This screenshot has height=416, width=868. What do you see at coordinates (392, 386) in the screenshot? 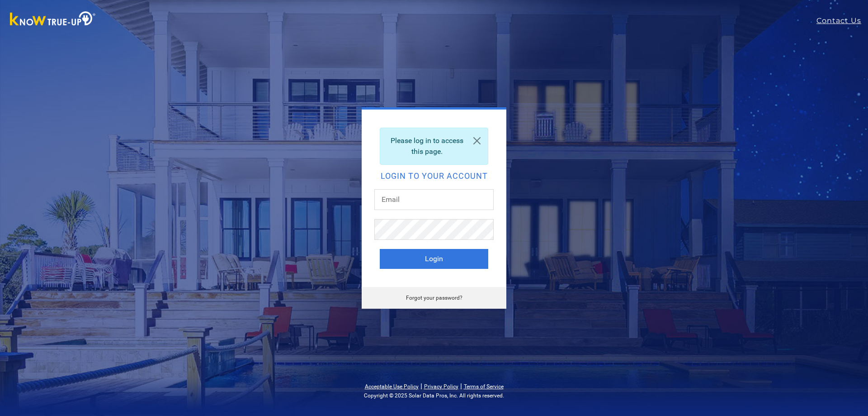
I see `a: Acceptable Use Policy` at bounding box center [392, 386].